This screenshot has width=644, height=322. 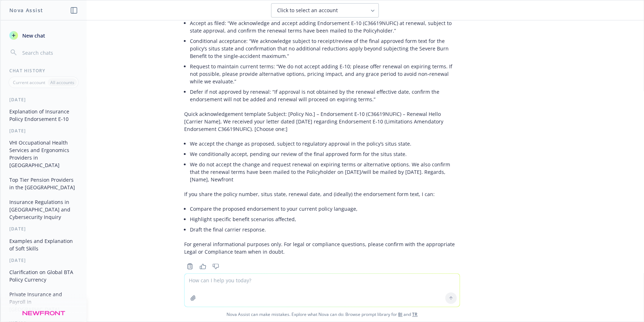 I want to click on input: Search chats, so click(x=49, y=53).